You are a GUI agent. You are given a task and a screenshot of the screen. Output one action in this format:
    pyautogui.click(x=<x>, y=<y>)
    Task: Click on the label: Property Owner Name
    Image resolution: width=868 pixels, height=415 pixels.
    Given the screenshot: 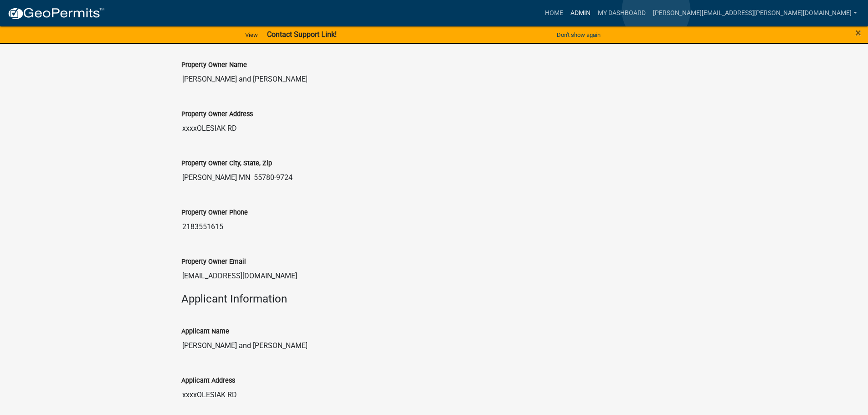 What is the action you would take?
    pyautogui.click(x=215, y=65)
    